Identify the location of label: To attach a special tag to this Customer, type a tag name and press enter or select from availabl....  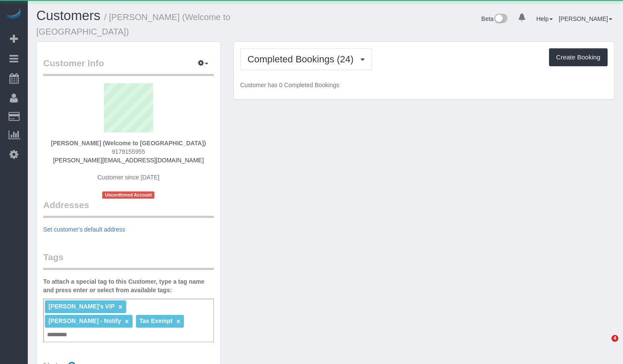
(128, 286).